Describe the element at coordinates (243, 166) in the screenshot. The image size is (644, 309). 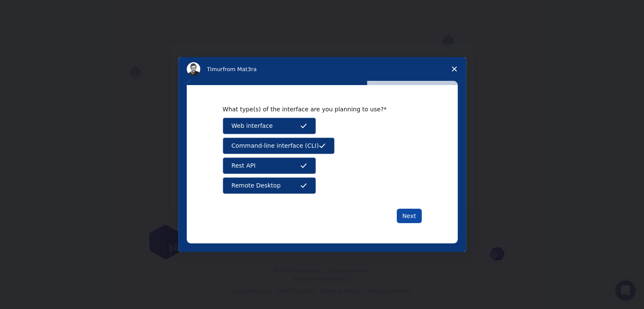
I see `span: Rest API` at that location.